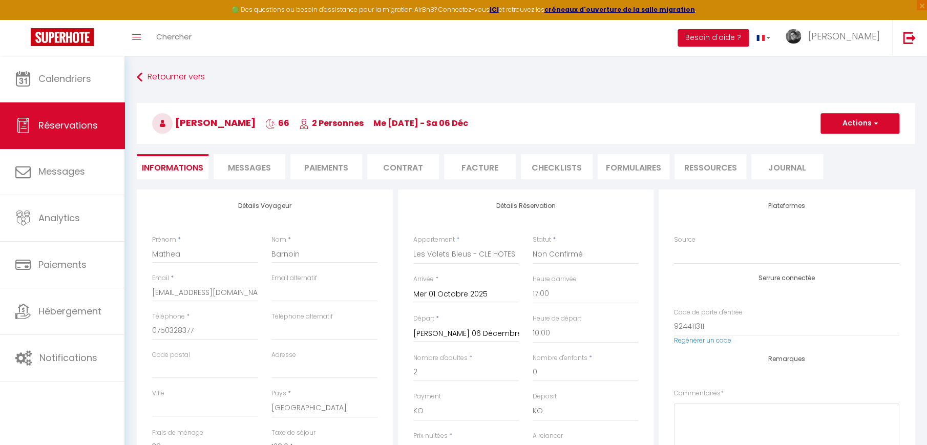 The height and width of the screenshot is (445, 927). Describe the element at coordinates (158, 393) in the screenshot. I see `label: Ville` at that location.